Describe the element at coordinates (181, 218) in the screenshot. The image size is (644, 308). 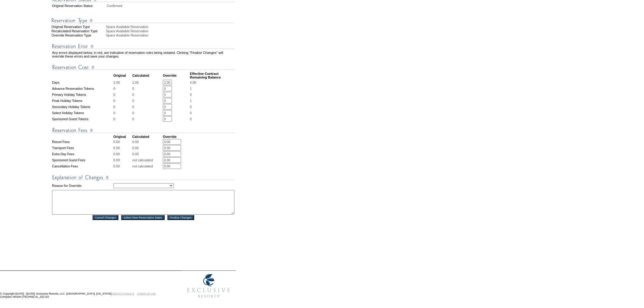
I see `input: Finalize Changes` at that location.